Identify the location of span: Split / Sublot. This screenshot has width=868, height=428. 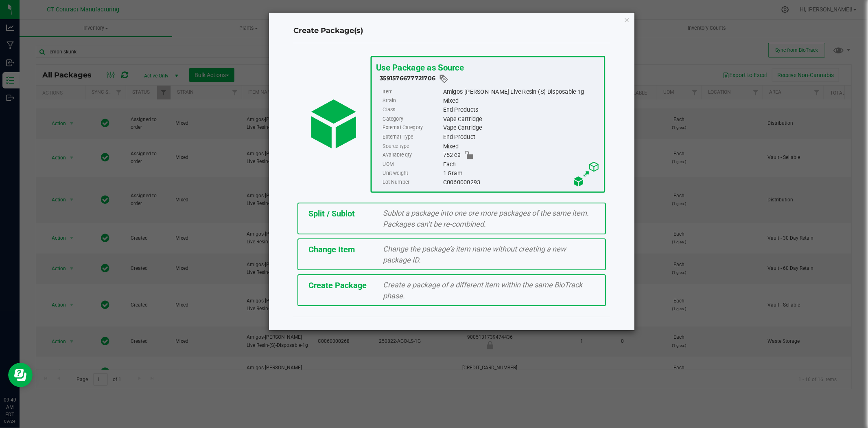
(331, 214).